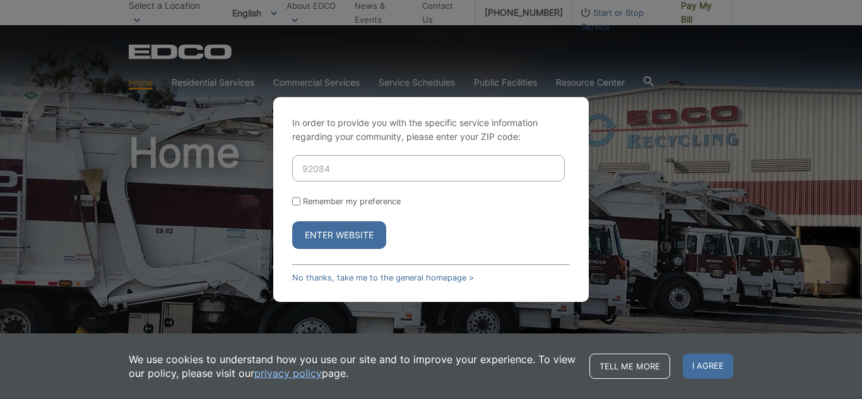 The image size is (862, 399). What do you see at coordinates (630, 367) in the screenshot?
I see `a: Tell me more` at bounding box center [630, 367].